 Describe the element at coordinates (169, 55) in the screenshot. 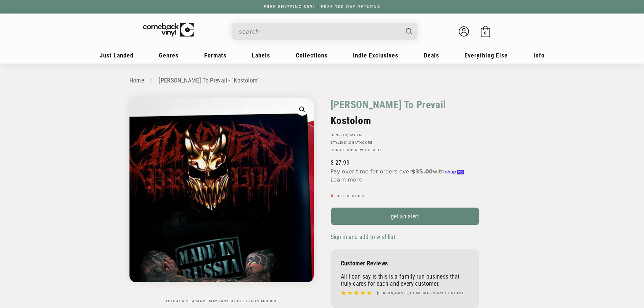

I see `span: Genres` at that location.